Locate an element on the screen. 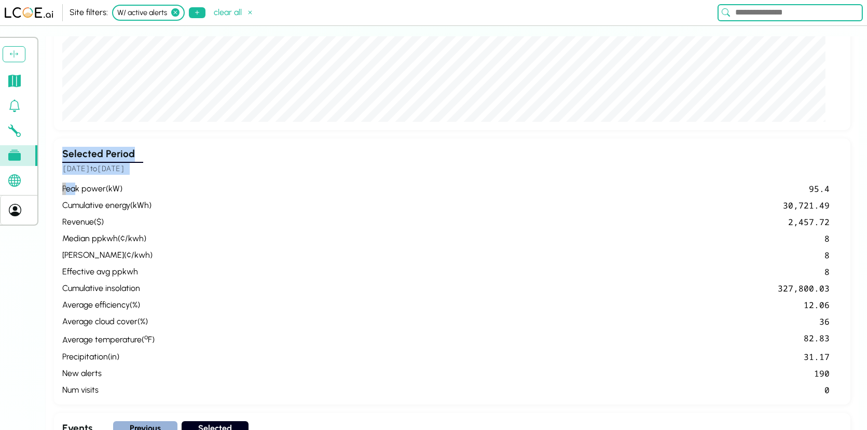 The height and width of the screenshot is (430, 867). div: 82.83 is located at coordinates (494, 339).